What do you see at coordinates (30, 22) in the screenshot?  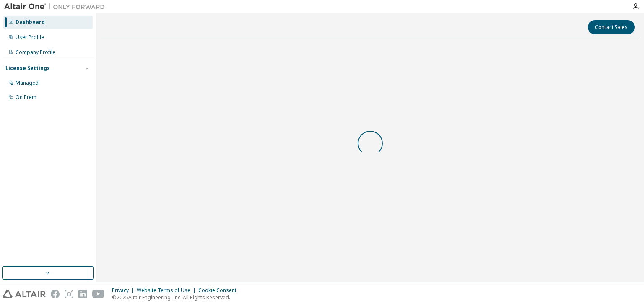 I see `div: Dashboard` at bounding box center [30, 22].